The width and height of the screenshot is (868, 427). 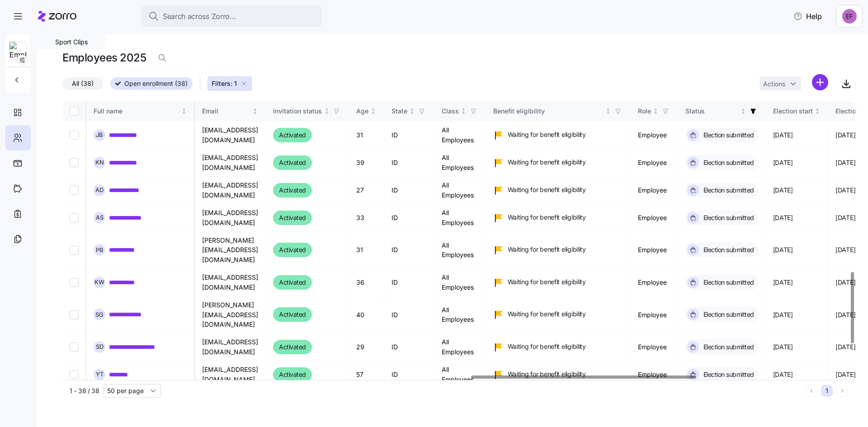 What do you see at coordinates (362, 111) in the screenshot?
I see `div: Age` at bounding box center [362, 111].